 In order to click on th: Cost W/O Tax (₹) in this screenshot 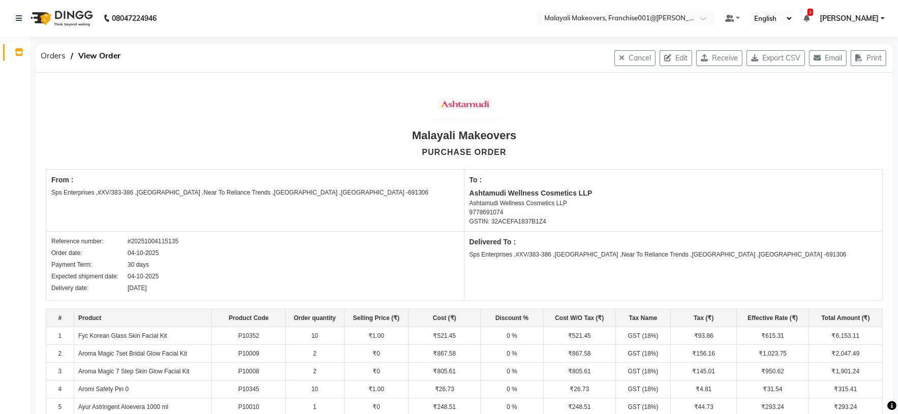, I will do `click(580, 318)`.